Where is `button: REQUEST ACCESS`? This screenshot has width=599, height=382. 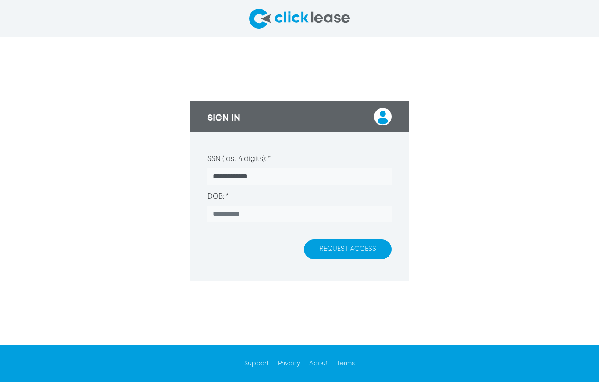 button: REQUEST ACCESS is located at coordinates (348, 249).